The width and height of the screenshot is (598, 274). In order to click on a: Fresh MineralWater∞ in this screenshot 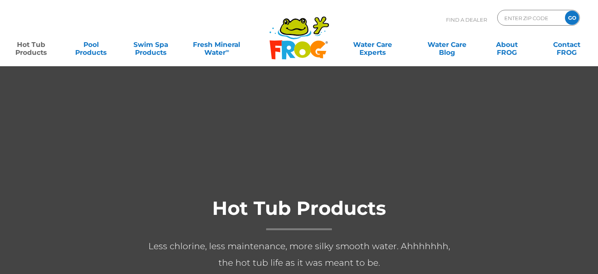, I will do `click(217, 45)`.